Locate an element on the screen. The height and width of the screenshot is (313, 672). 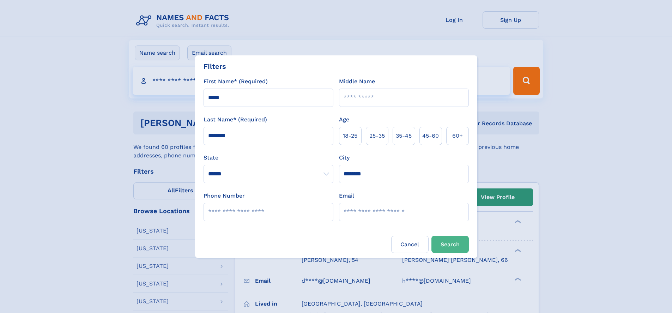
span: 35‑45 is located at coordinates (403, 136).